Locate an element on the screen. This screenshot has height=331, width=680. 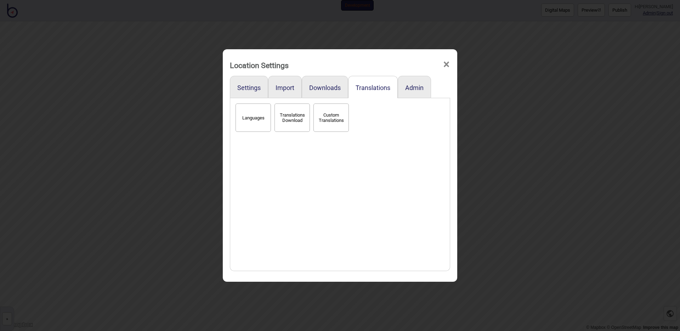
div: Location Settings is located at coordinates (259, 65).